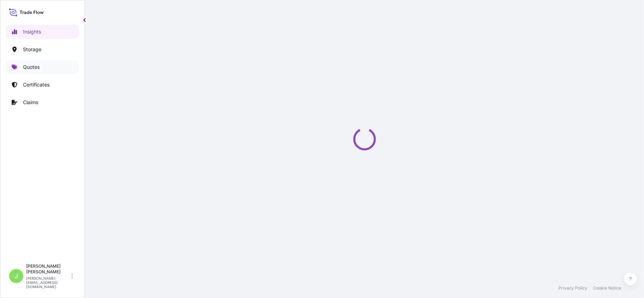 The height and width of the screenshot is (298, 644). What do you see at coordinates (573, 288) in the screenshot?
I see `a: Privacy Policy` at bounding box center [573, 288].